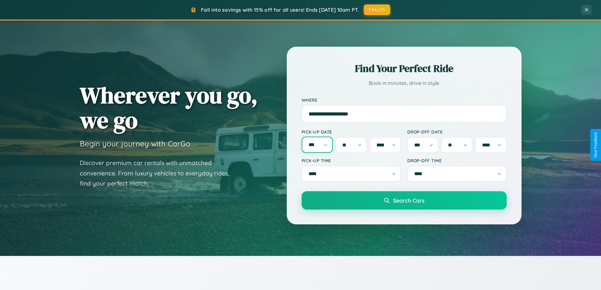 The height and width of the screenshot is (290, 601). What do you see at coordinates (596, 145) in the screenshot?
I see `div: Give Feedback` at bounding box center [596, 145].